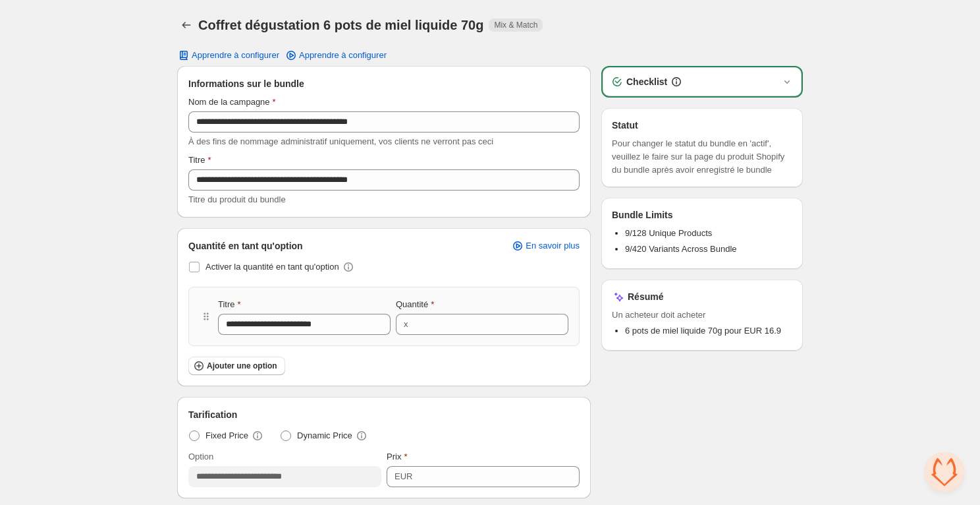 The height and width of the screenshot is (505, 980). What do you see at coordinates (324, 436) in the screenshot?
I see `span: Dynamic Price` at bounding box center [324, 436].